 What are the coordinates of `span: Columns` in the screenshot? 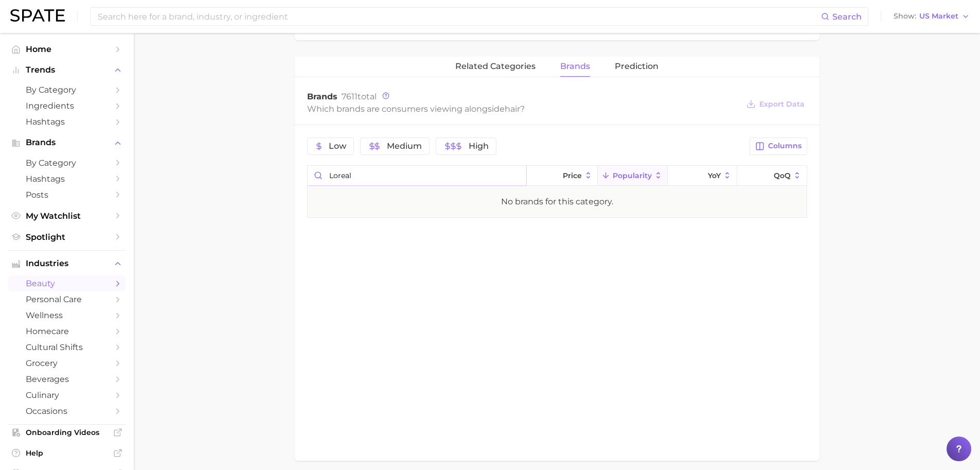 It's located at (785, 145).